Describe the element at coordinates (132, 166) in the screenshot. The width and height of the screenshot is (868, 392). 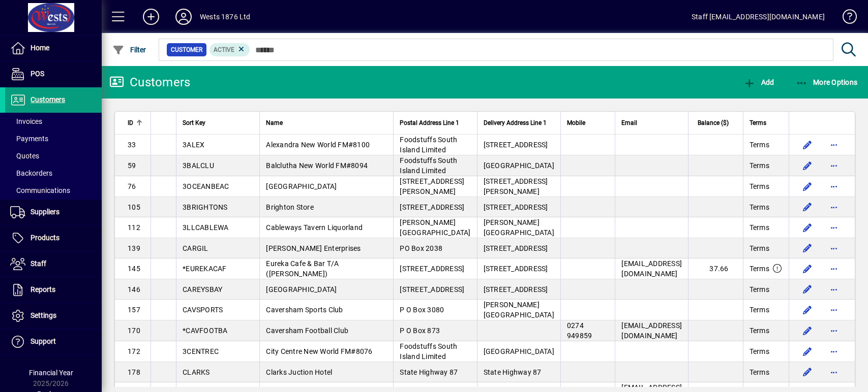
I see `span: 59` at that location.